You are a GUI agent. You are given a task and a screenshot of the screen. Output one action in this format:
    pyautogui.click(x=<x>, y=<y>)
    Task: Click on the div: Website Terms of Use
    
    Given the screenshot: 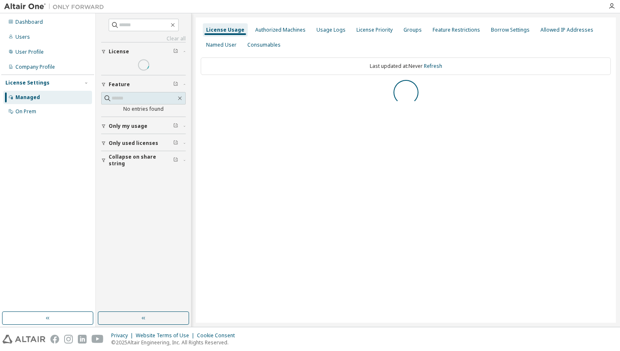 What is the action you would take?
    pyautogui.click(x=166, y=336)
    